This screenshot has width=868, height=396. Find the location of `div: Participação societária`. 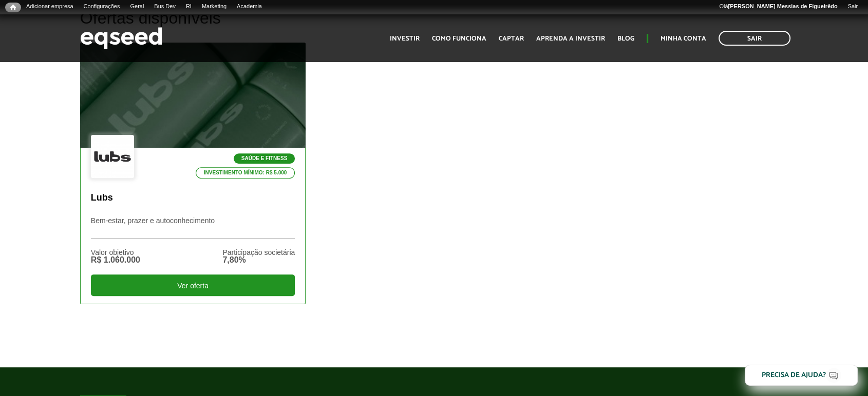

div: Participação societária is located at coordinates (258, 252).